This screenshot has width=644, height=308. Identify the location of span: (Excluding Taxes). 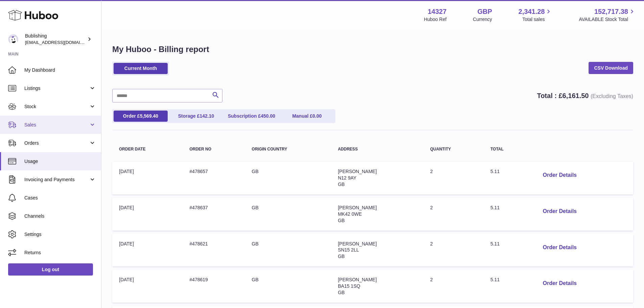
(612, 96).